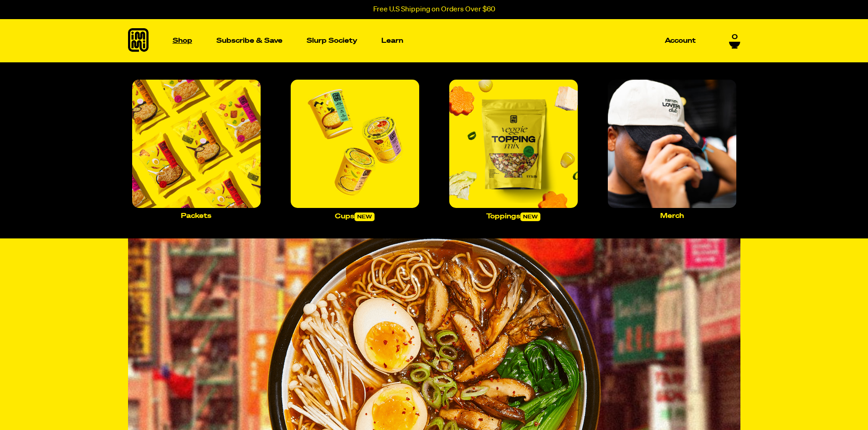 The image size is (868, 430). Describe the element at coordinates (680, 40) in the screenshot. I see `p: Account` at that location.